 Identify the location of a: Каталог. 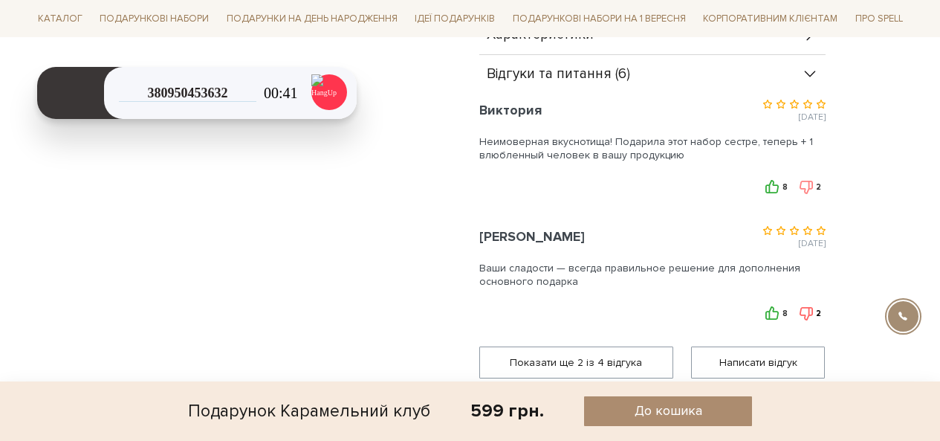
(60, 19).